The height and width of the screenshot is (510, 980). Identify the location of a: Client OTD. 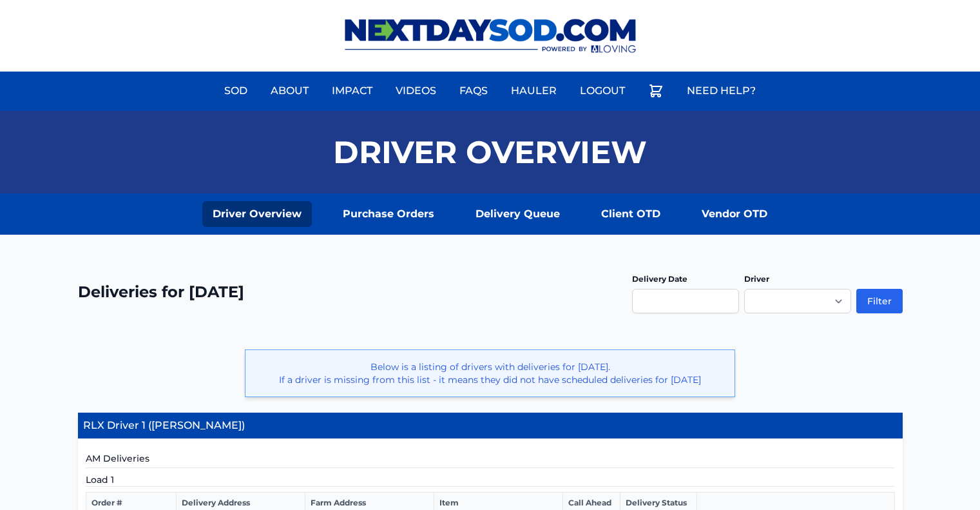
(631, 214).